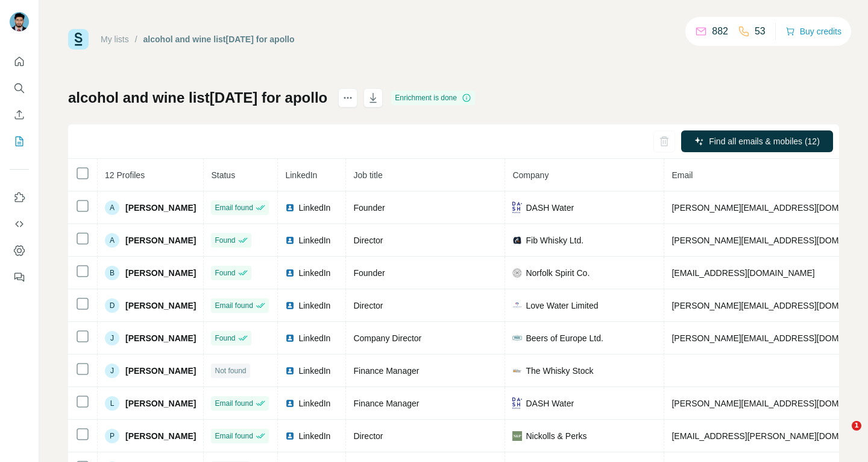 The width and height of the screenshot is (868, 462). I want to click on span: Job title, so click(368, 175).